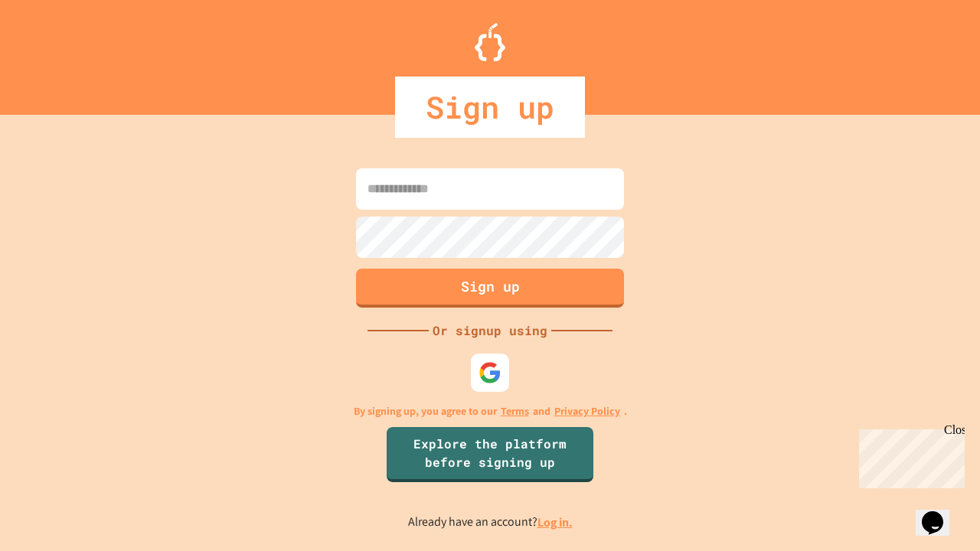  I want to click on p: Already have an account?, so click(490, 522).